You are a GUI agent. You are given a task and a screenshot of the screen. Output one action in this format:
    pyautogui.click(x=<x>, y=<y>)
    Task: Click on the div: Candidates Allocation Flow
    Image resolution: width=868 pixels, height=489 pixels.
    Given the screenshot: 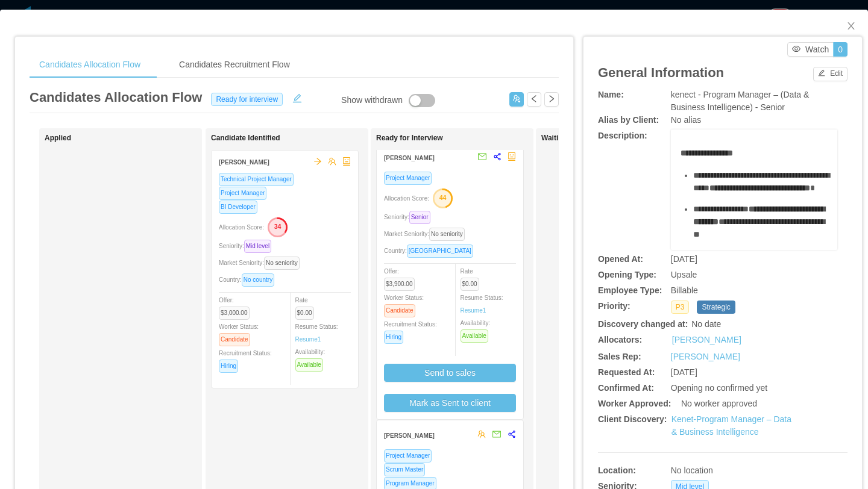 What is the action you would take?
    pyautogui.click(x=90, y=64)
    